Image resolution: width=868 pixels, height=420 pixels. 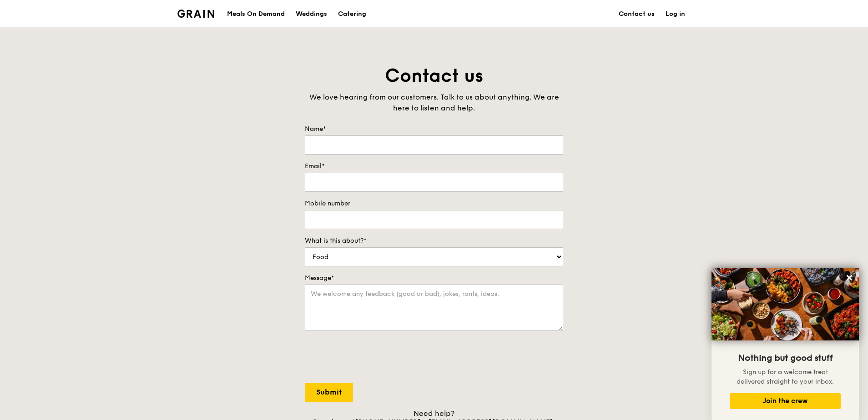 What do you see at coordinates (786, 401) in the screenshot?
I see `button: Join the crew` at bounding box center [786, 401].